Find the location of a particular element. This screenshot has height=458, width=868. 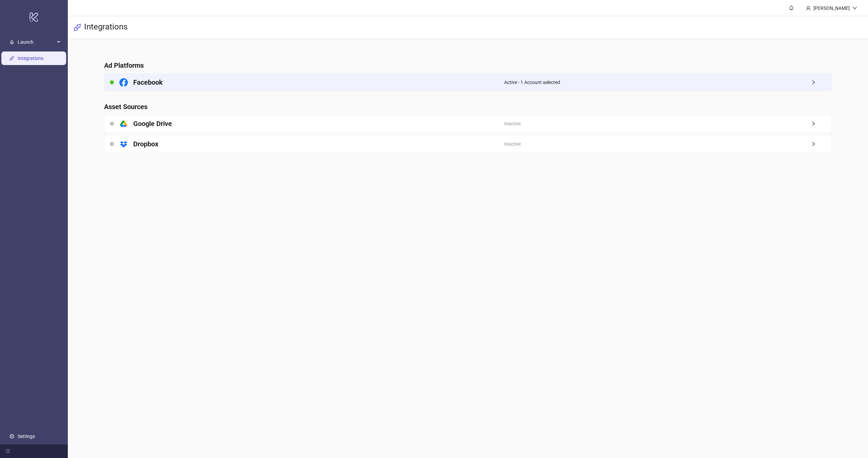

span: bell is located at coordinates (791, 8).